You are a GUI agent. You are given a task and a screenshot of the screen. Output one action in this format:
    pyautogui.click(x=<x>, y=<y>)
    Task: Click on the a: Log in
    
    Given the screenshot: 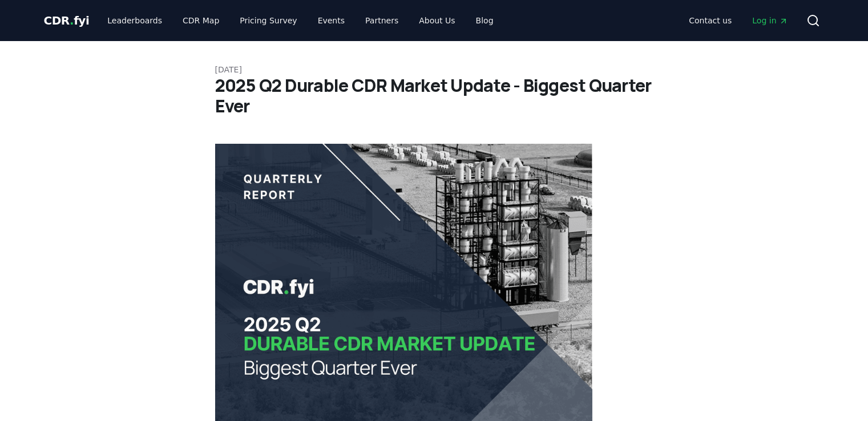 What is the action you would take?
    pyautogui.click(x=770, y=20)
    